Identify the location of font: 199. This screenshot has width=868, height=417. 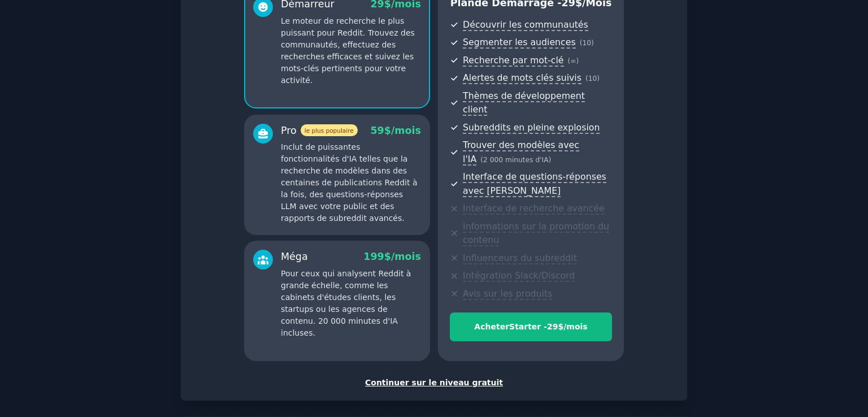
(374, 256).